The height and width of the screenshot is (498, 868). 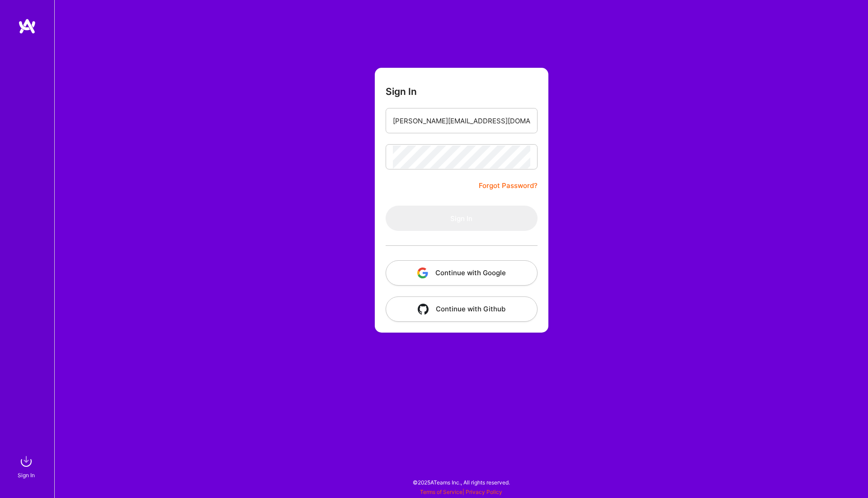 What do you see at coordinates (461, 310) in the screenshot?
I see `button: Continue with Github` at bounding box center [461, 310].